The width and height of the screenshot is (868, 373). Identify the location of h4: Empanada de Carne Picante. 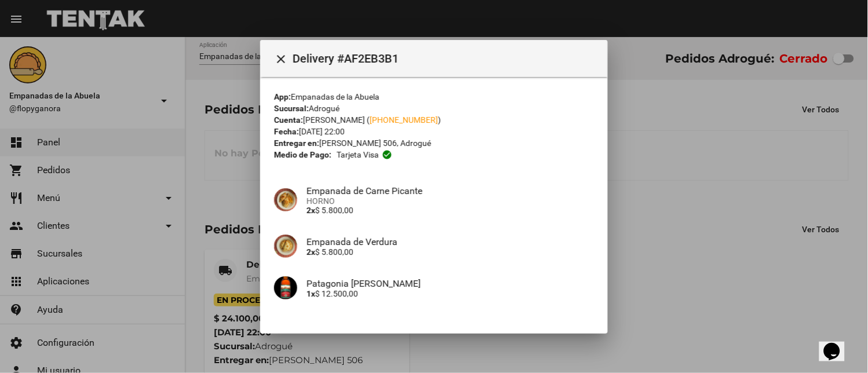
(450, 190).